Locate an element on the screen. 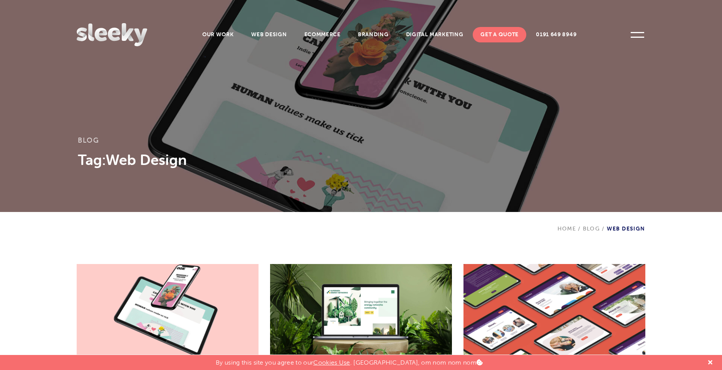 This screenshot has height=370, width=722. a: 0191 649 8949 is located at coordinates (556, 35).